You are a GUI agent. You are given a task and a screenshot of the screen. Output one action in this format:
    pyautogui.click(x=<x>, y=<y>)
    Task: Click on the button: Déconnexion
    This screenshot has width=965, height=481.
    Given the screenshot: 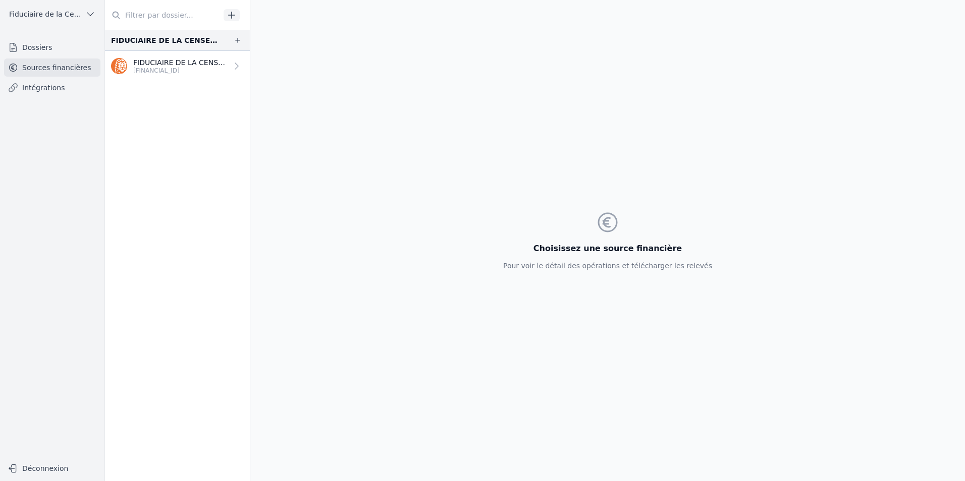 What is the action you would take?
    pyautogui.click(x=52, y=469)
    